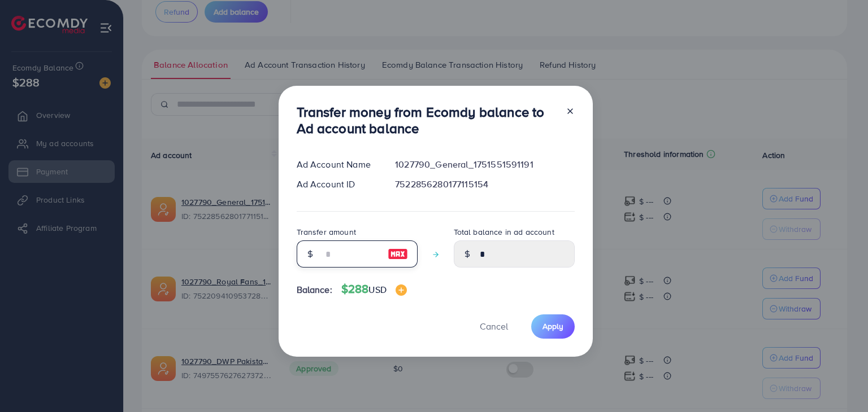 The height and width of the screenshot is (412, 868). I want to click on label: Transfer amount, so click(326, 232).